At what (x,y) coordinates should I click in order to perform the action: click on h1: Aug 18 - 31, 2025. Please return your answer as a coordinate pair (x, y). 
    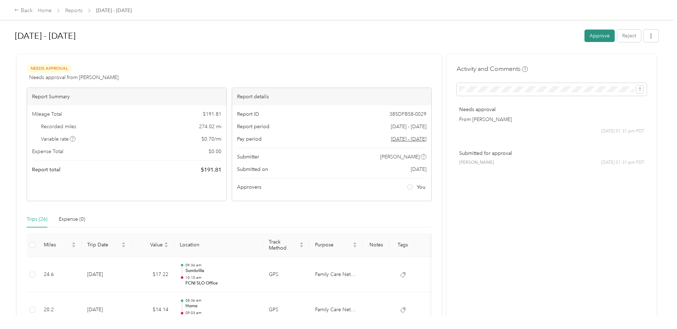
    Looking at the image, I should click on (297, 36).